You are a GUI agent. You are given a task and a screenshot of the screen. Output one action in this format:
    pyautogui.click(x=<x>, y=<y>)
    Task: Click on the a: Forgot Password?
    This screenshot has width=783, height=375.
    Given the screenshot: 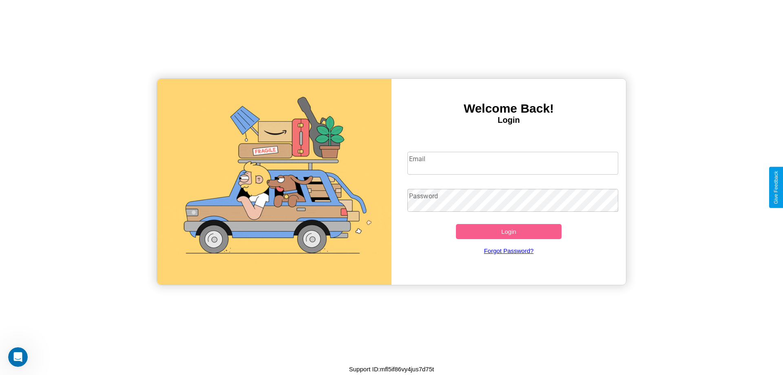 What is the action you would take?
    pyautogui.click(x=509, y=250)
    